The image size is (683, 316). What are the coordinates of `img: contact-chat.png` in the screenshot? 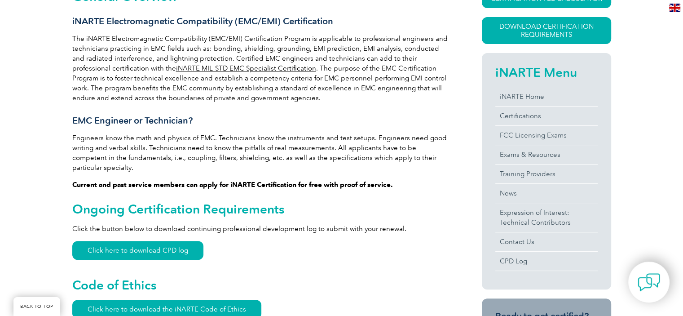 It's located at (649, 282).